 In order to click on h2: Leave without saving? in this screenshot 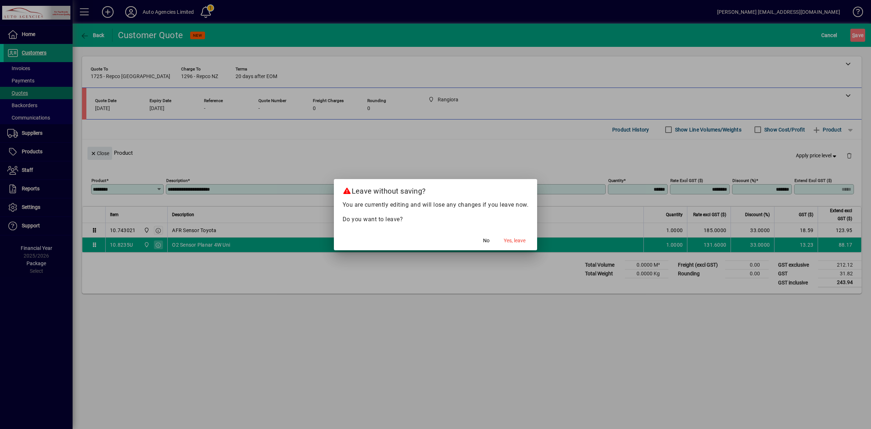, I will do `click(436, 190)`.